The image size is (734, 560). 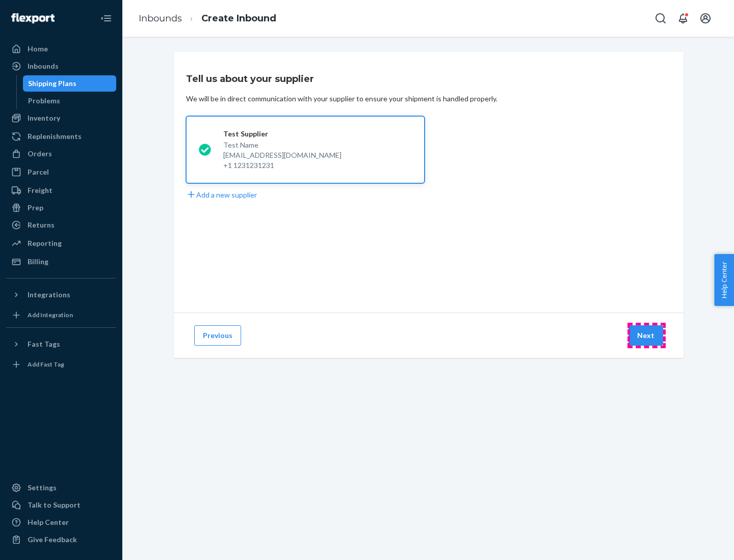 I want to click on a: Billing, so click(x=61, y=262).